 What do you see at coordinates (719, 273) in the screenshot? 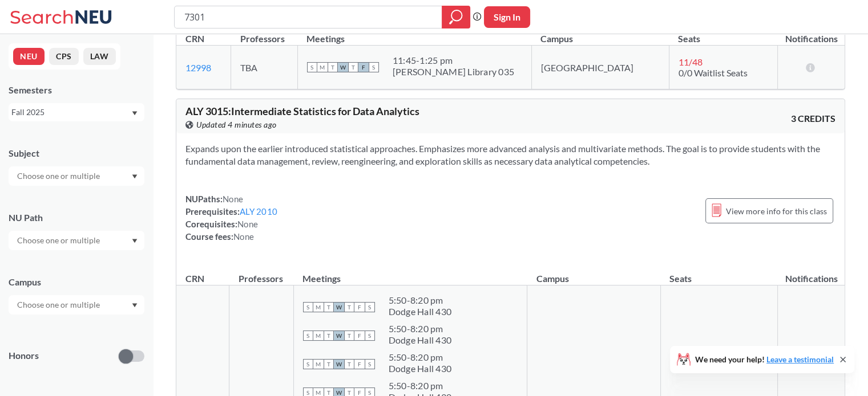
I see `th: Seats` at bounding box center [719, 273].